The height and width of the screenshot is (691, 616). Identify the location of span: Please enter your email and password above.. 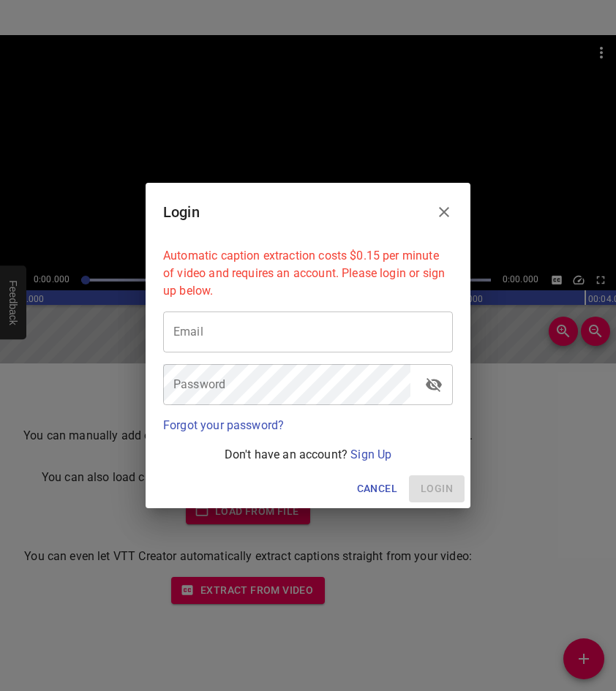
(436, 489).